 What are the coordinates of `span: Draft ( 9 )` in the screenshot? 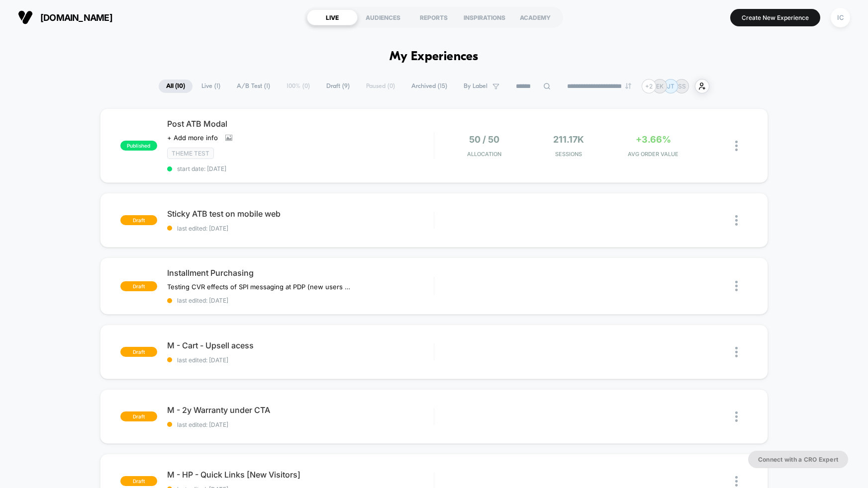 It's located at (338, 86).